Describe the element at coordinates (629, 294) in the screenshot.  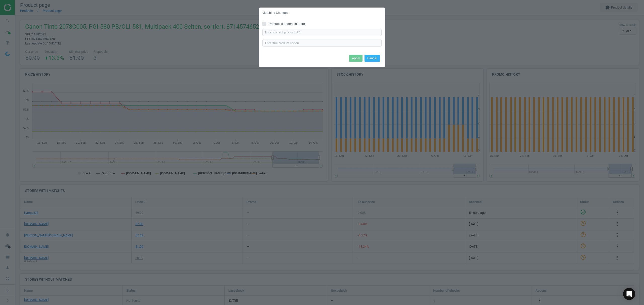
I see `div: Open Intercom Messenger` at that location.